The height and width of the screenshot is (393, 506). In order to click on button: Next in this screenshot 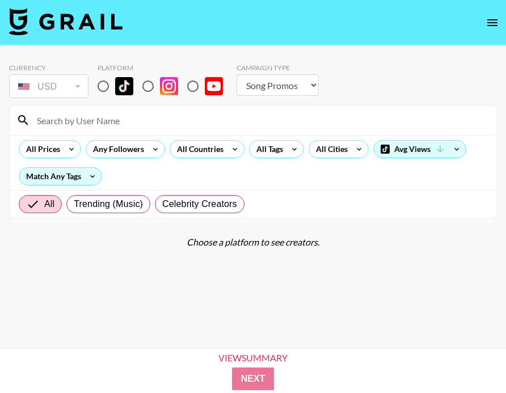, I will do `click(253, 379)`.